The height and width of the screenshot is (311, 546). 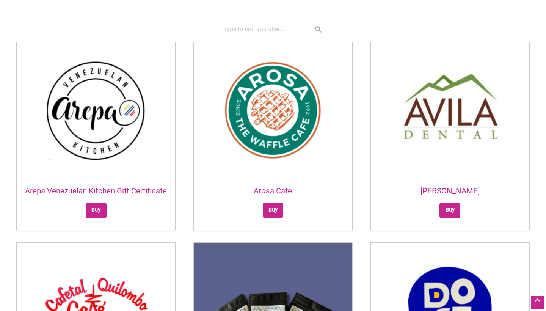 I want to click on a: Select options for “Arepa Venezuelan Kitchen Gift Certificate”, so click(x=96, y=210).